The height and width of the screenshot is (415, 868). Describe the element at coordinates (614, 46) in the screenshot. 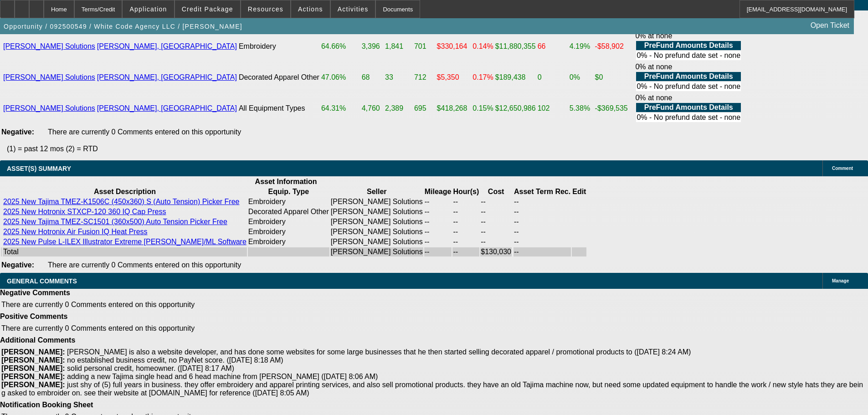

I see `td: -$58,902` at that location.